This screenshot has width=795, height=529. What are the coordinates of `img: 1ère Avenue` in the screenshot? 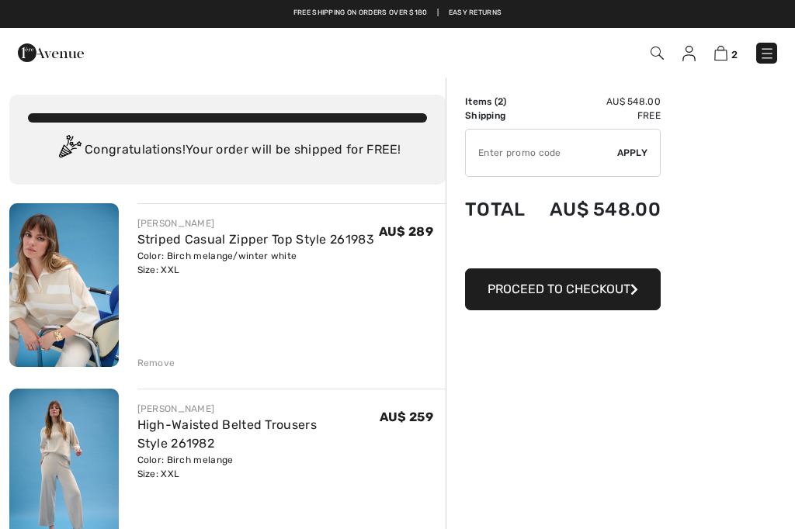 It's located at (50, 53).